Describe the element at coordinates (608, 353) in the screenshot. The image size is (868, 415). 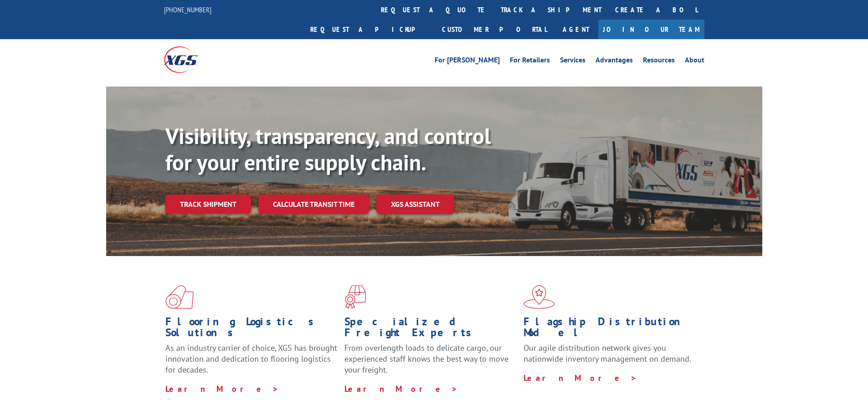
I see `span: Our agile distribution network gives you nationwide inventory management on demand.` at that location.